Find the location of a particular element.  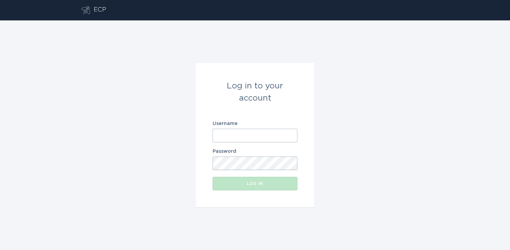

div: Log in is located at coordinates (255, 184).